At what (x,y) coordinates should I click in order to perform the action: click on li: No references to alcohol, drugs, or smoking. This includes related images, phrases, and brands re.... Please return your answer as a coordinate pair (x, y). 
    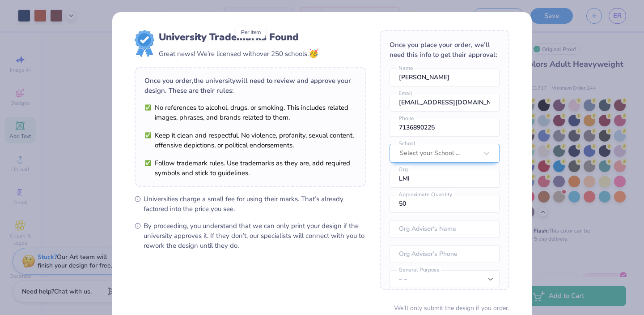
    Looking at the image, I should click on (251, 112).